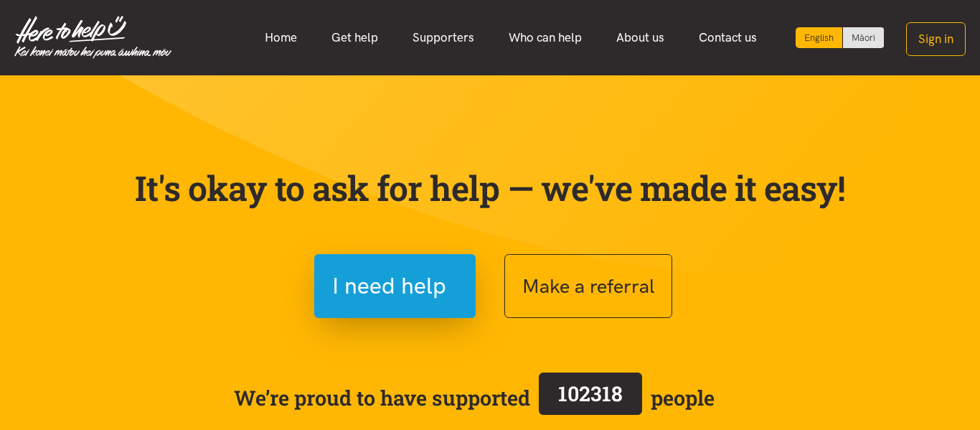 The height and width of the screenshot is (430, 980). I want to click on button: Sign in, so click(936, 39).